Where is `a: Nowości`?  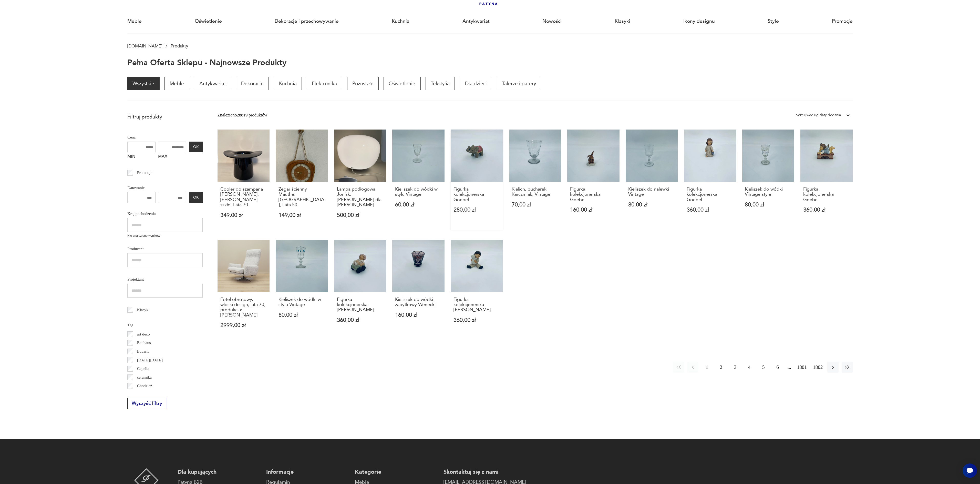 a: Nowości is located at coordinates (552, 21).